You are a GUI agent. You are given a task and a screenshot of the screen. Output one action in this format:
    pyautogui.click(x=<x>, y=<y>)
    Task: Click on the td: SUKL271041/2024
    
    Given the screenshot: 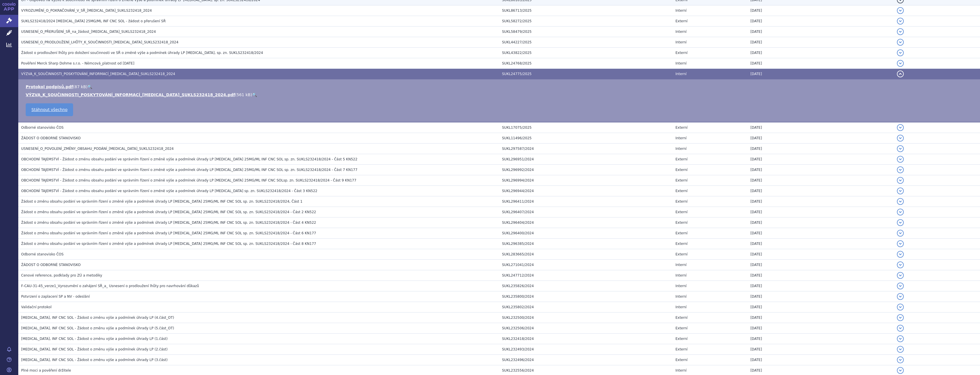 What is the action you would take?
    pyautogui.click(x=586, y=265)
    